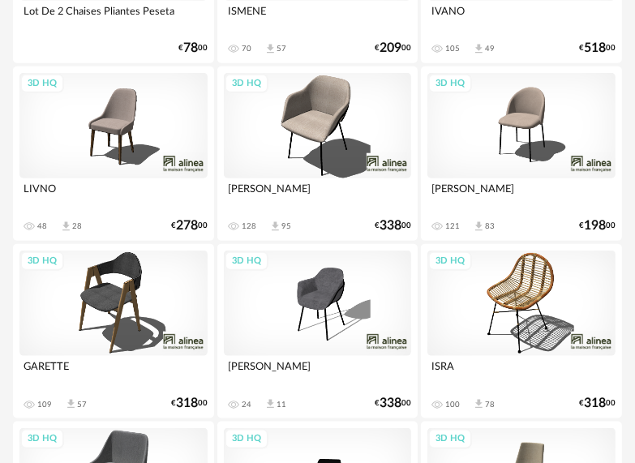 The width and height of the screenshot is (635, 463). Describe the element at coordinates (453, 226) in the screenshot. I see `div: 121` at that location.